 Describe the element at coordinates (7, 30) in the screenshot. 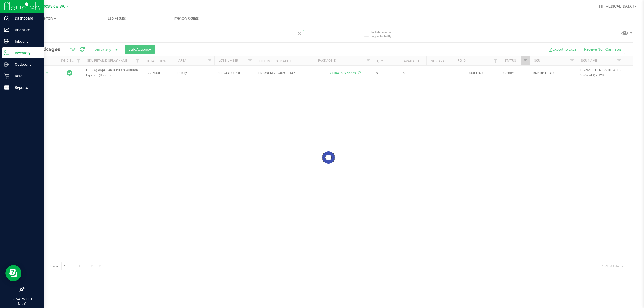

I see `inline-svg: Analytics` at that location.